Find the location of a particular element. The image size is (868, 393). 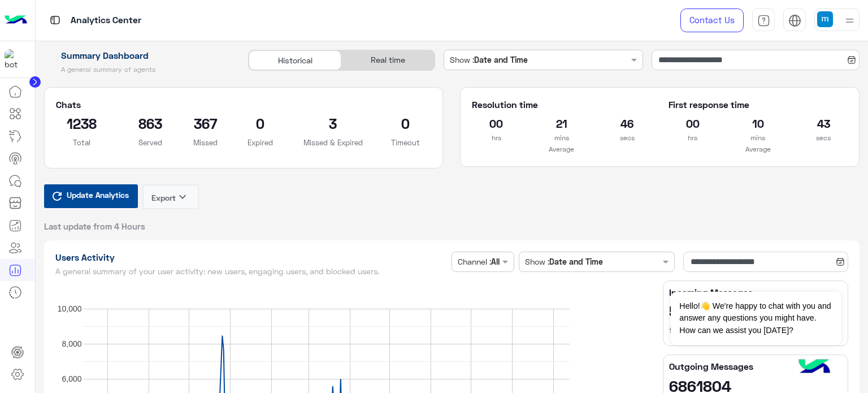

h2: 863 is located at coordinates (150, 123).